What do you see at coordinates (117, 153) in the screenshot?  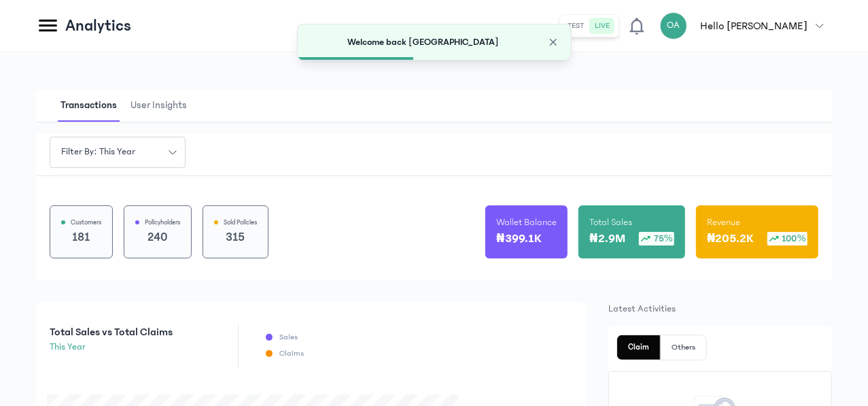 I see `button: Filter by: this year` at bounding box center [117, 153].